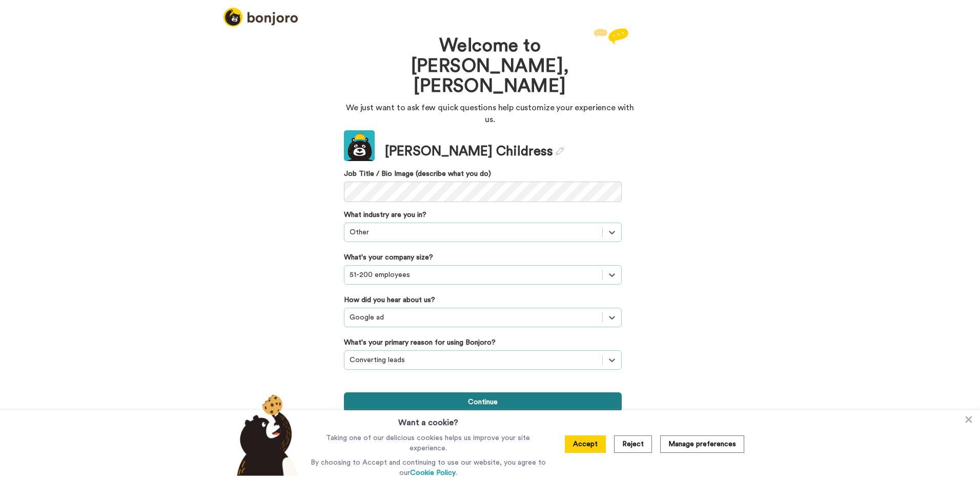  Describe the element at coordinates (483, 402) in the screenshot. I see `button: Continue` at that location.